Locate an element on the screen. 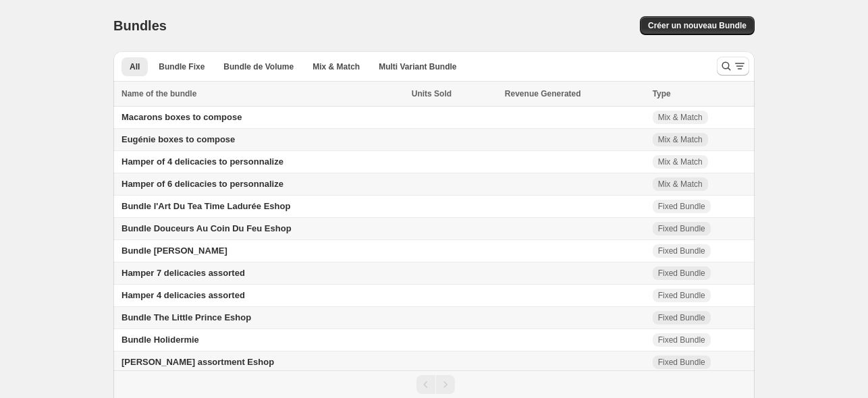 The height and width of the screenshot is (398, 868). span: Revenue Generated is located at coordinates (543, 94).